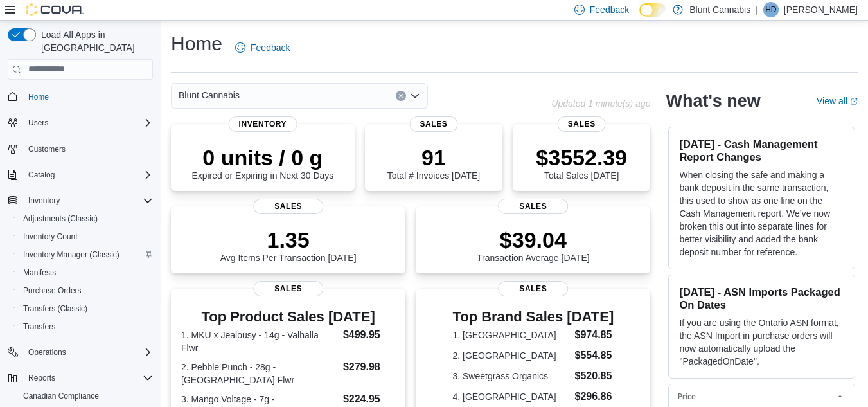  What do you see at coordinates (85, 219) in the screenshot?
I see `button: Adjustments (Classic)` at bounding box center [85, 219].